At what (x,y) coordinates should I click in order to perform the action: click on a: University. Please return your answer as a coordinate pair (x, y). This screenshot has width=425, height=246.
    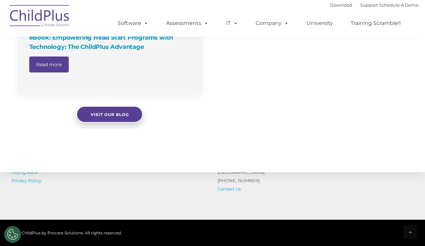
    Looking at the image, I should click on (320, 23).